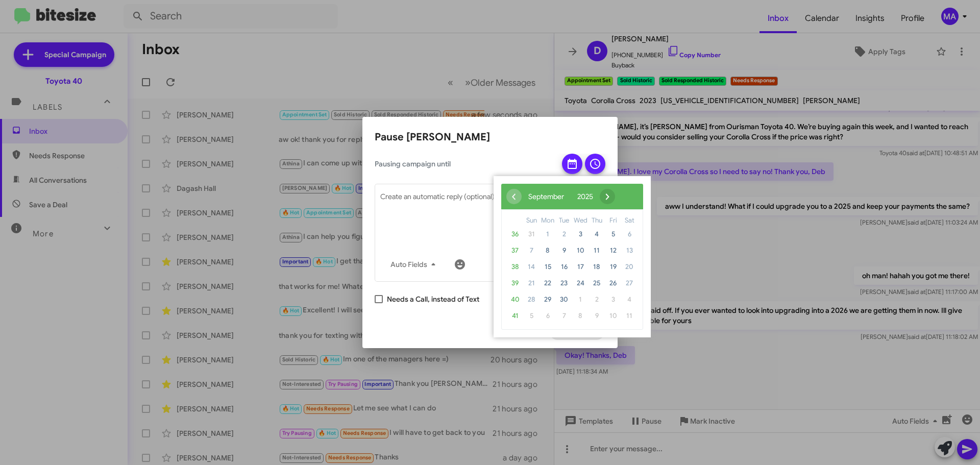  I want to click on span: 2025, so click(585, 197).